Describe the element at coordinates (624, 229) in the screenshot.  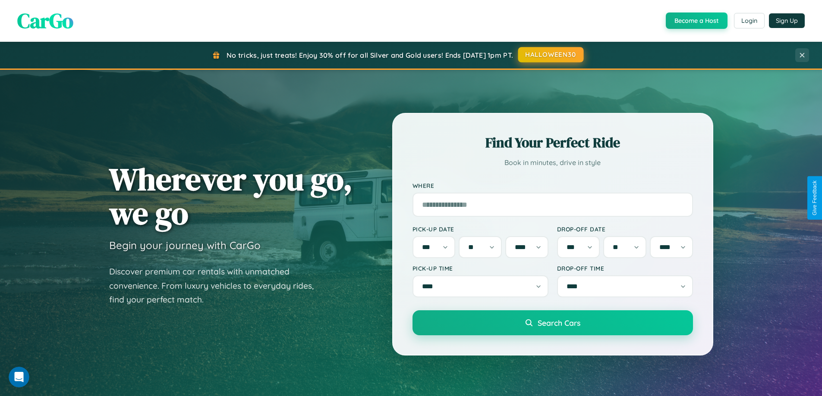
I see `label: Drop-off Date` at that location.